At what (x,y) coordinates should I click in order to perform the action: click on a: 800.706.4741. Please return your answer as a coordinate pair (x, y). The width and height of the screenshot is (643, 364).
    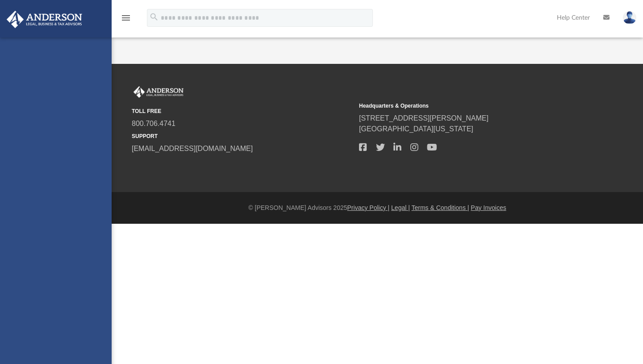
    Looking at the image, I should click on (153, 124).